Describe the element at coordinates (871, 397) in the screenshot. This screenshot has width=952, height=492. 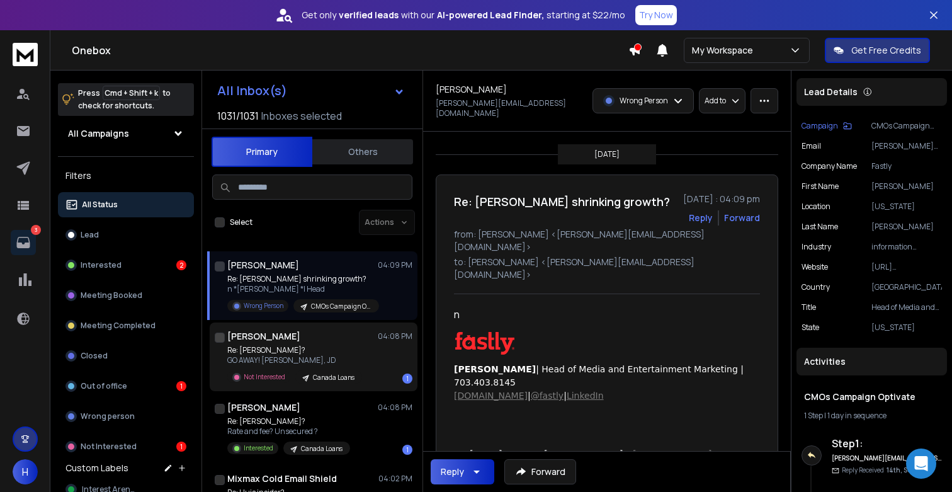
I see `h1: CMOs Campaign Optivate` at that location.